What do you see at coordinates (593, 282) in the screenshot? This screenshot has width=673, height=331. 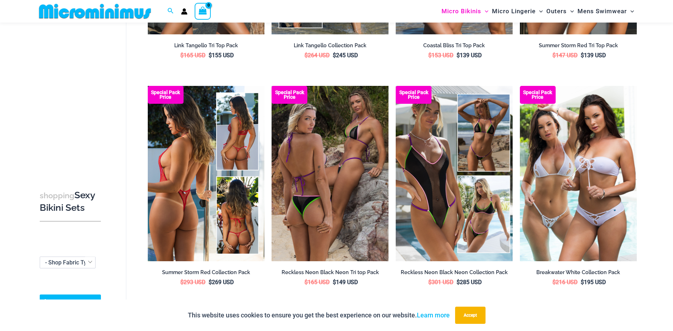 I see `bdi: 195 USD` at bounding box center [593, 282].